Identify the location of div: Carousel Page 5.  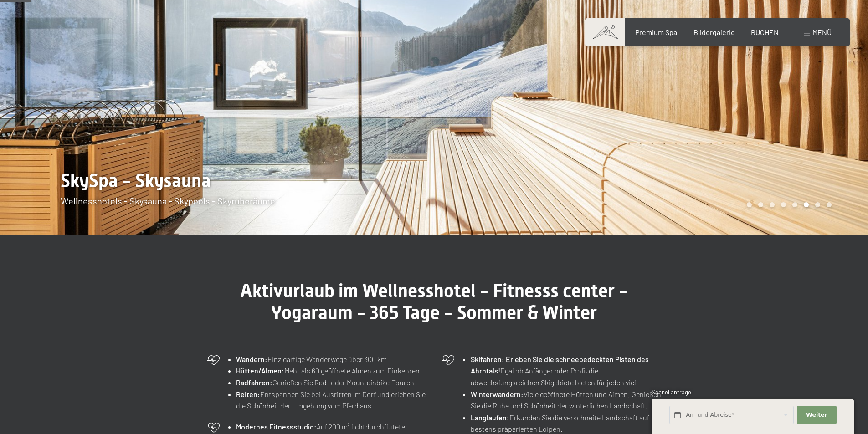
(795, 204).